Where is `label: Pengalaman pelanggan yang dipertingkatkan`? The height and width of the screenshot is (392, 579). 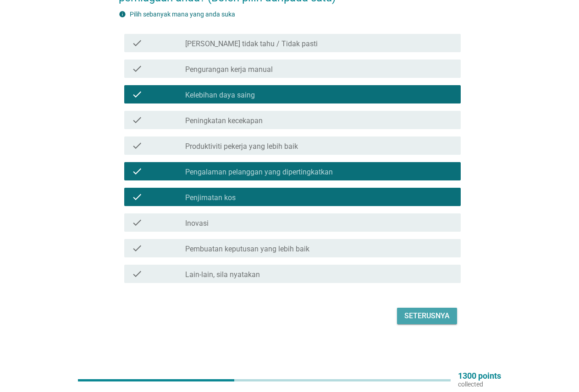
label: Pengalaman pelanggan yang dipertingkatkan is located at coordinates (259, 172).